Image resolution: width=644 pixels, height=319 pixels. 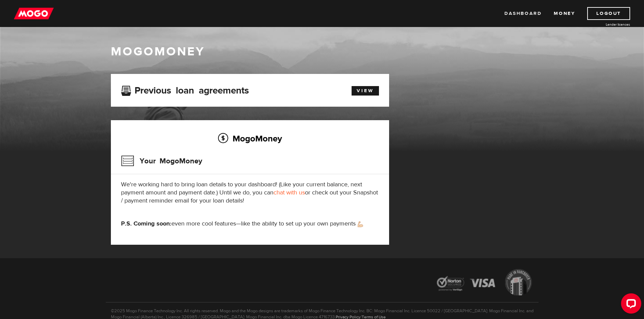 What do you see at coordinates (289, 193) in the screenshot?
I see `a: chat with us` at bounding box center [289, 193].